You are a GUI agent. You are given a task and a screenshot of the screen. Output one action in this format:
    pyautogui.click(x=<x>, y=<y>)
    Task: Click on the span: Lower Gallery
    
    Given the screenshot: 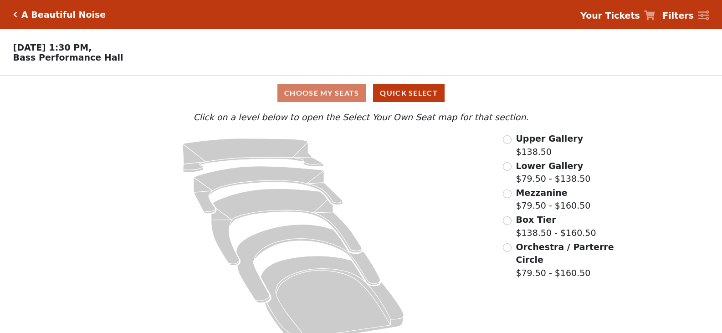 What is the action you would take?
    pyautogui.click(x=550, y=166)
    